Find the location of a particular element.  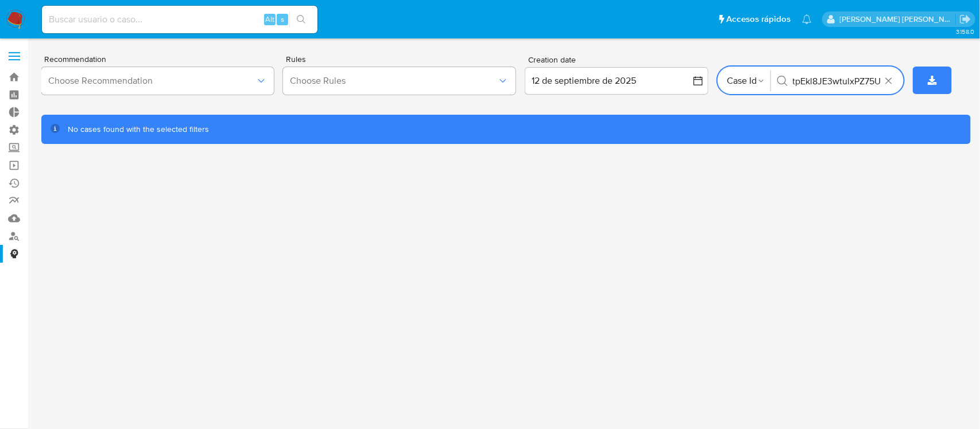

button: Buscar is located at coordinates (782, 81).